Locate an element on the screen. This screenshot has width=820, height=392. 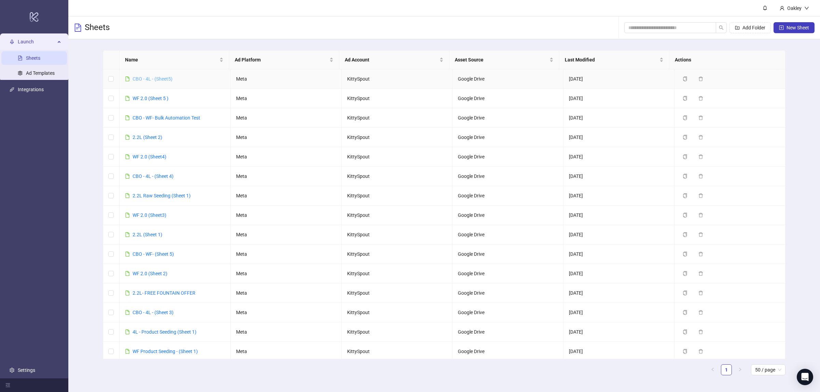
button: New Sheet is located at coordinates (794, 28).